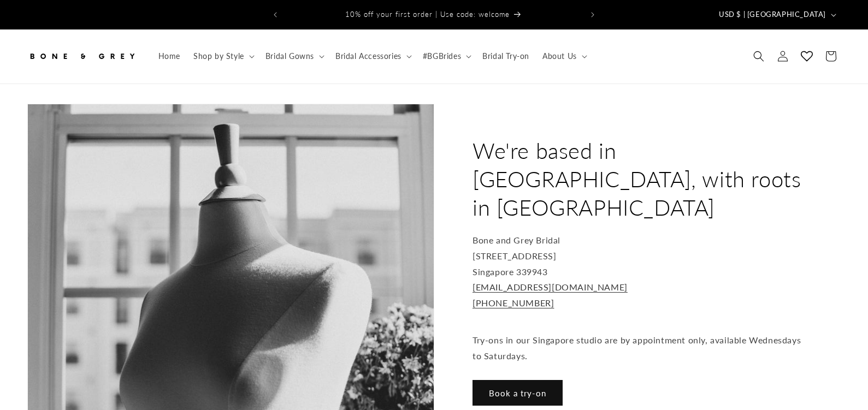 Image resolution: width=868 pixels, height=410 pixels. Describe the element at coordinates (564, 56) in the screenshot. I see `summary: About Us` at that location.